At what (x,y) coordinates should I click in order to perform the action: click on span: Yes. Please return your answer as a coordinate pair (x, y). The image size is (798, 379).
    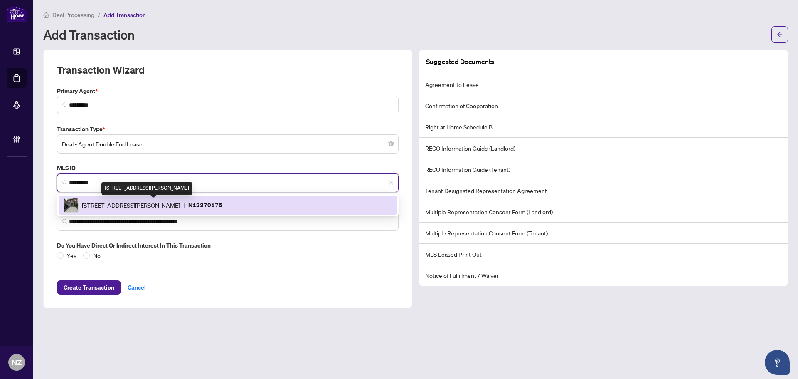
    Looking at the image, I should click on (72, 255).